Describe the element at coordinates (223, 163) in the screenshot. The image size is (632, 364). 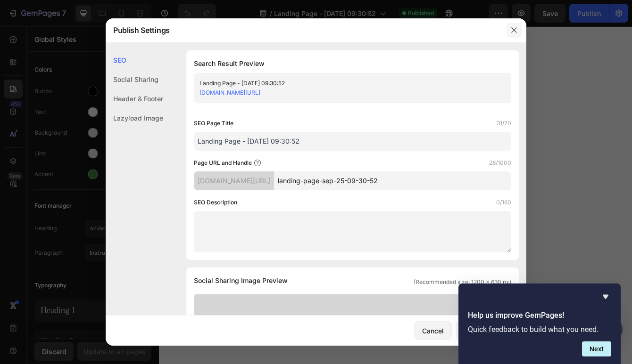
I see `label: Page URL and Handle` at that location.